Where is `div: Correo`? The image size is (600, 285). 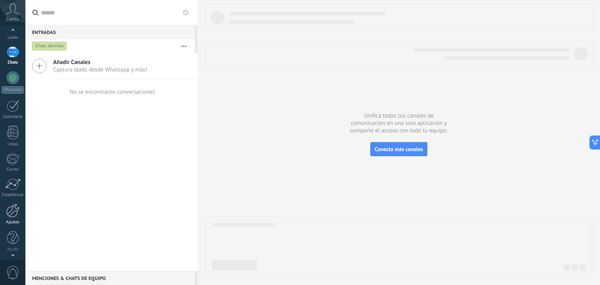 div: Correo is located at coordinates (13, 170).